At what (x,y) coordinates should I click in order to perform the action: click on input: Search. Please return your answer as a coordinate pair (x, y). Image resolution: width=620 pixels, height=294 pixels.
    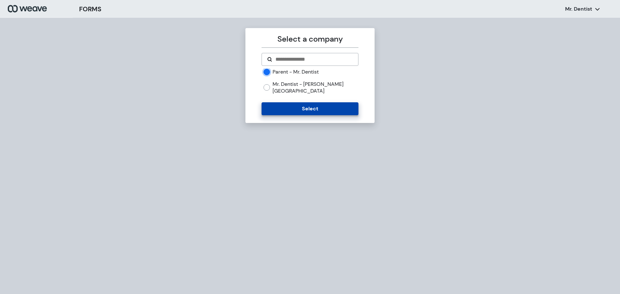
    Looking at the image, I should click on (314, 59).